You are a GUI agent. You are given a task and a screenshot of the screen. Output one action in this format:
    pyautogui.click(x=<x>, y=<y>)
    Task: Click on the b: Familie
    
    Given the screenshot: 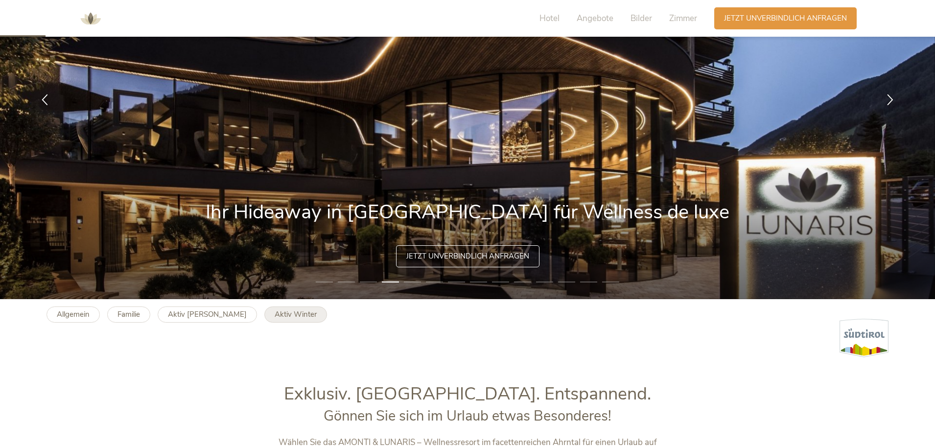 What is the action you would take?
    pyautogui.click(x=129, y=314)
    